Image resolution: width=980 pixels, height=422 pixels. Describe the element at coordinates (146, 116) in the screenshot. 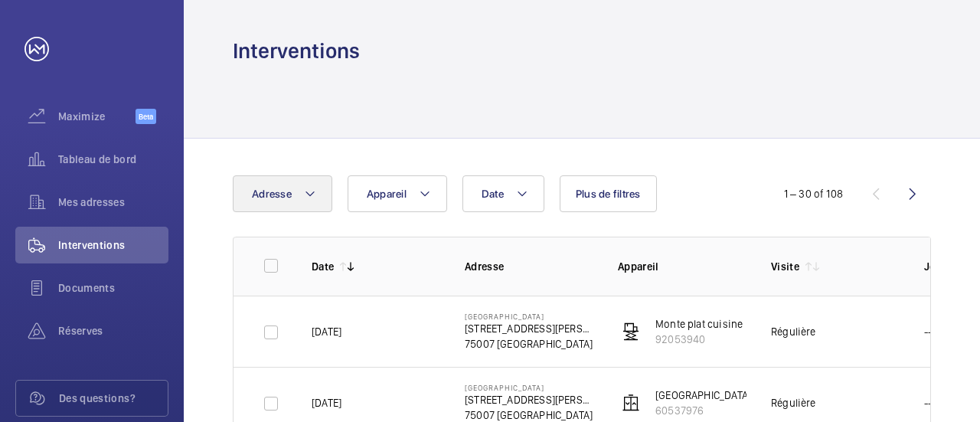

I see `span: Beta` at that location.